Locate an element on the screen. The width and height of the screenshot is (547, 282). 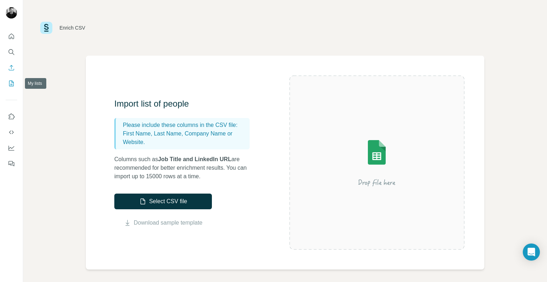
button: Select CSV file is located at coordinates (163, 201).